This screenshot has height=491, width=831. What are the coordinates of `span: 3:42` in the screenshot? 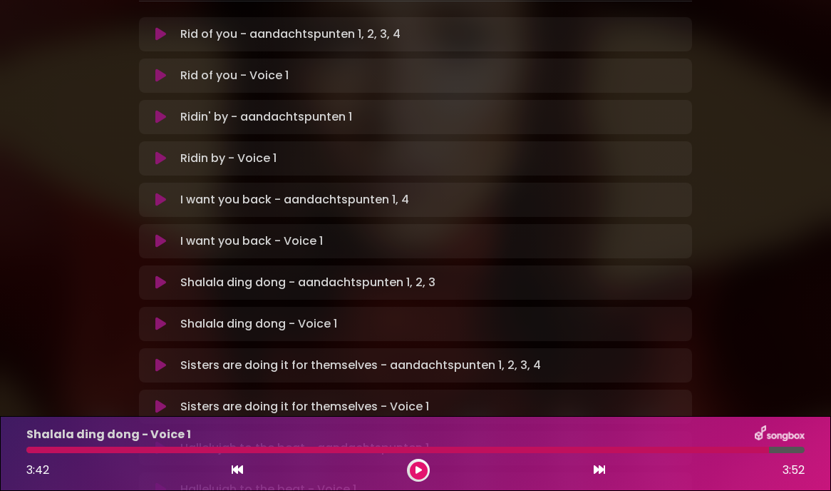 It's located at (38, 469).